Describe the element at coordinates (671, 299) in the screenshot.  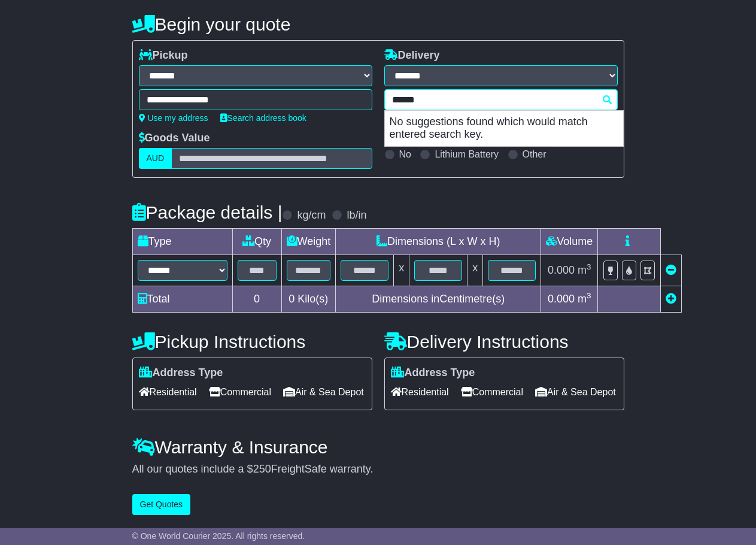
I see `a: Add new item` at that location.